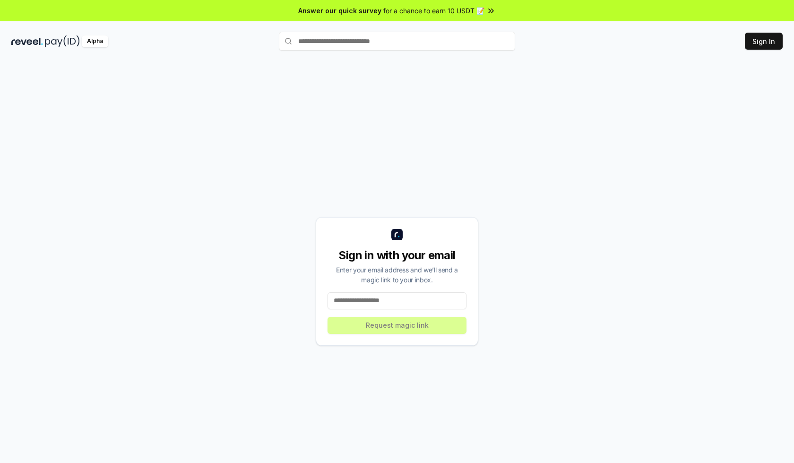 The height and width of the screenshot is (463, 794). Describe the element at coordinates (397, 235) in the screenshot. I see `img: logo_small` at that location.